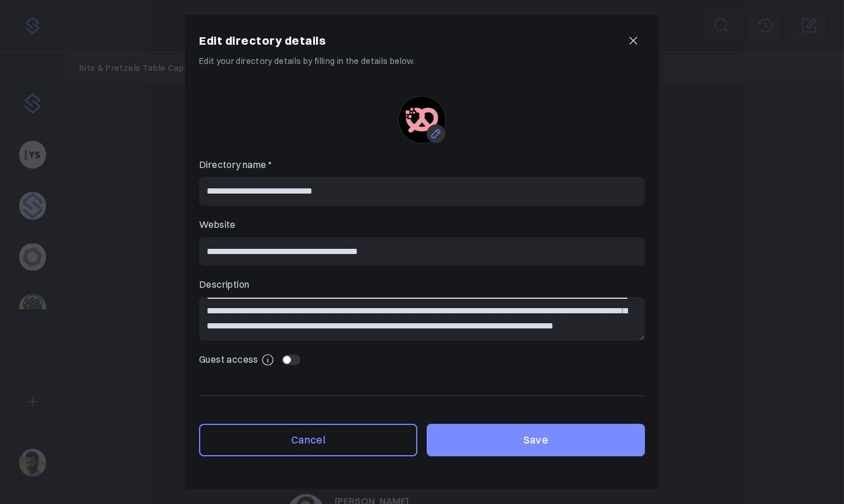 This screenshot has height=504, width=844. What do you see at coordinates (536, 440) in the screenshot?
I see `button: Save` at bounding box center [536, 440].